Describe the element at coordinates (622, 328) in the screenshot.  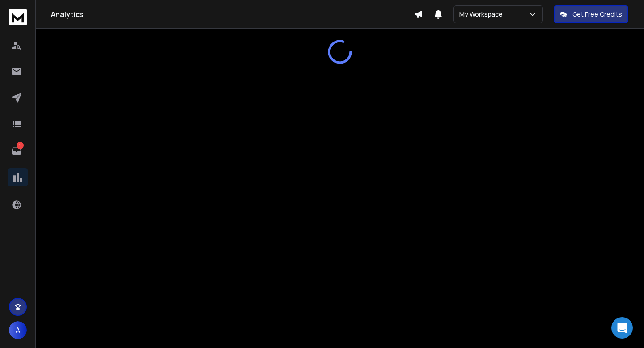
I see `div: Open Intercom Messenger` at that location.